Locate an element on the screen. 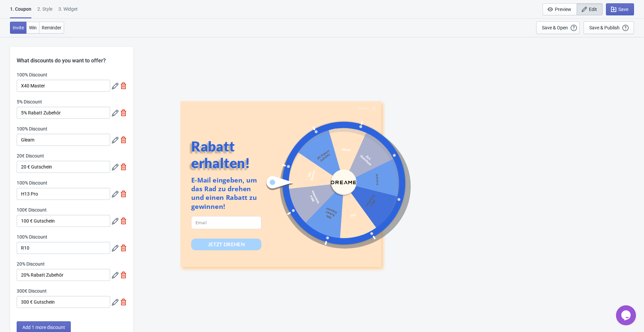 Image resolution: width=644 pixels, height=332 pixels. div: Beenden is located at coordinates (363, 108).